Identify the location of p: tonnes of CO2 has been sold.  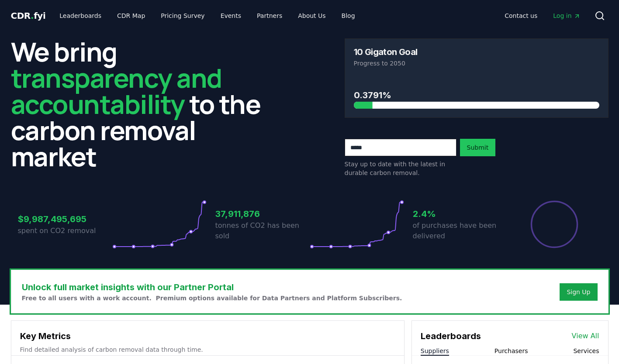
(262, 231).